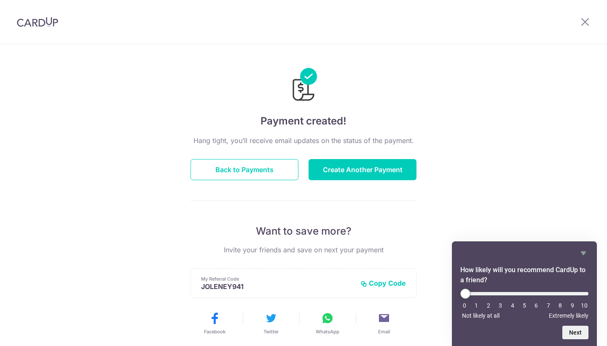  What do you see at coordinates (575, 332) in the screenshot?
I see `button: Next question` at bounding box center [575, 332].